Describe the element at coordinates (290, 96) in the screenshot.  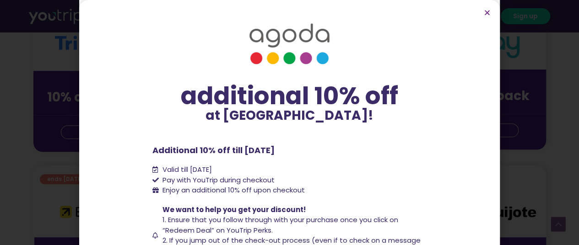
I see `div: additional 10% off` at that location.